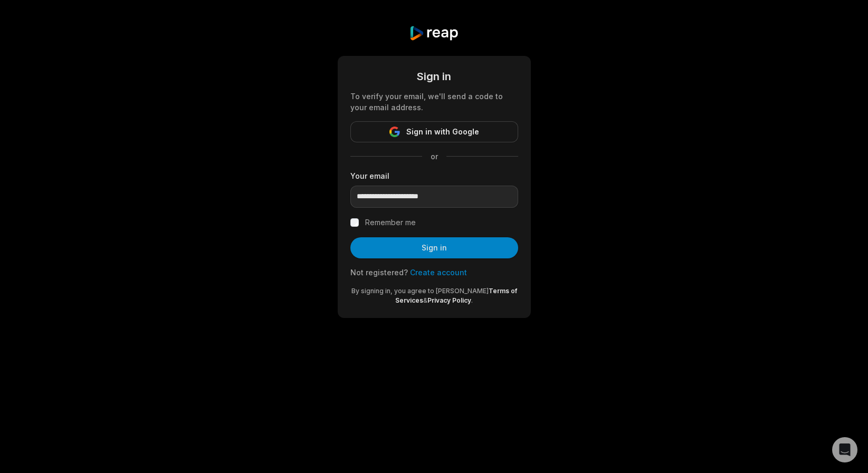 This screenshot has height=473, width=868. Describe the element at coordinates (434, 102) in the screenshot. I see `div: To verify your email, we'll send a code to your email address.` at that location.